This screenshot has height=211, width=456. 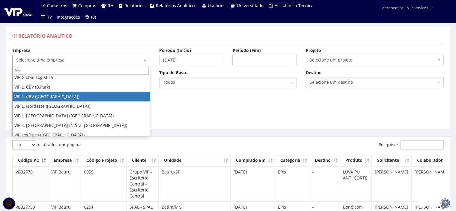 I want to click on a: TV, so click(x=46, y=17).